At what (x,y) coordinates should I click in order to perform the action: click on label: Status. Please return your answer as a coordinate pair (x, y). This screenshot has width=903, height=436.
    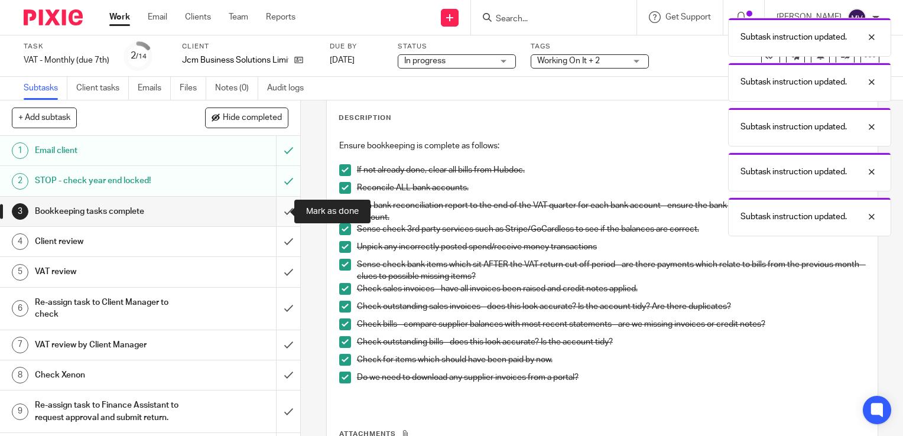
    Looking at the image, I should click on (457, 47).